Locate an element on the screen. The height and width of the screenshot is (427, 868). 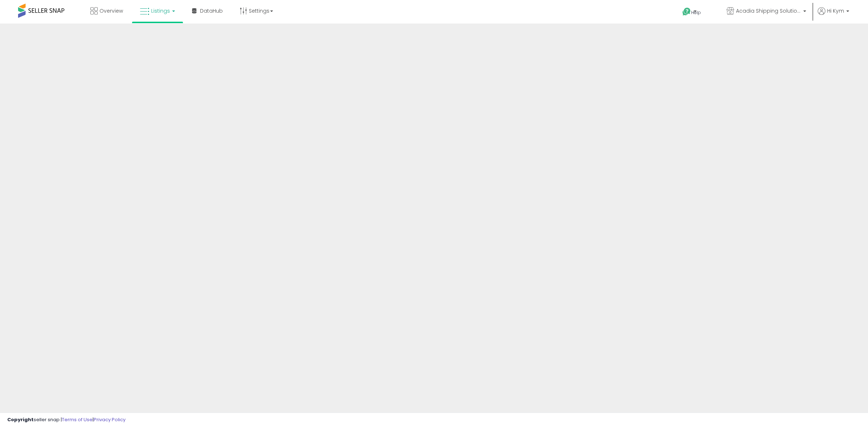
span: Hi Kym is located at coordinates (836, 11).